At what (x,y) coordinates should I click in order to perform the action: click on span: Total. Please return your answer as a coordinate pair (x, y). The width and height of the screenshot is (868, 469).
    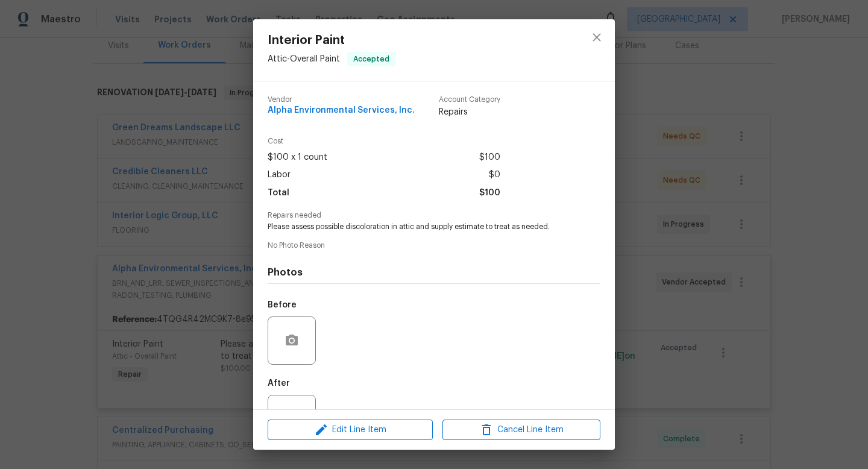
    Looking at the image, I should click on (279, 192).